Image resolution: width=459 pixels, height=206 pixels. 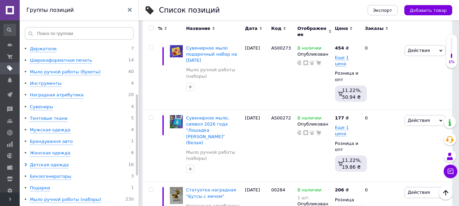 What do you see at coordinates (340, 190) in the screenshot?
I see `b: 206` at bounding box center [340, 190].